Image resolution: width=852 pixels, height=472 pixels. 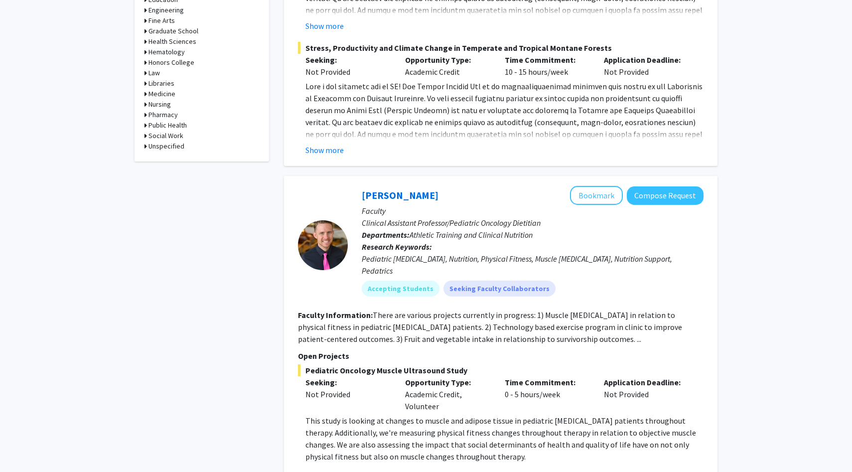 What do you see at coordinates (471, 235) in the screenshot?
I see `span: Athletic Training and Clinical Nutrition` at bounding box center [471, 235].